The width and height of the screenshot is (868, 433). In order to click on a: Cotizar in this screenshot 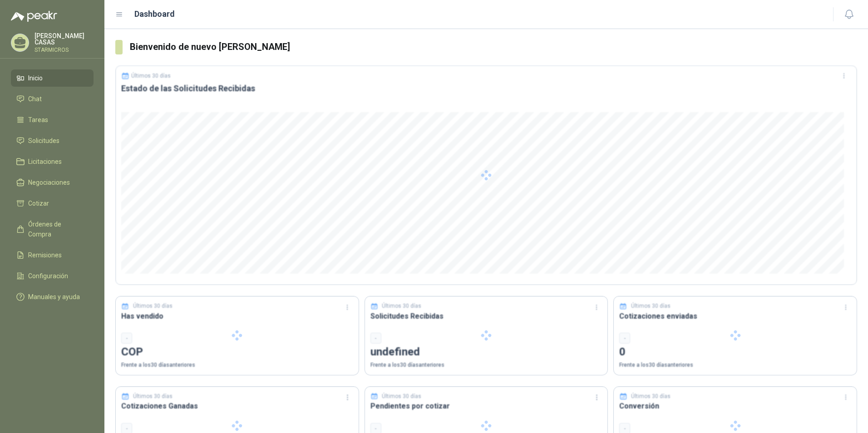, I will do `click(52, 203)`.